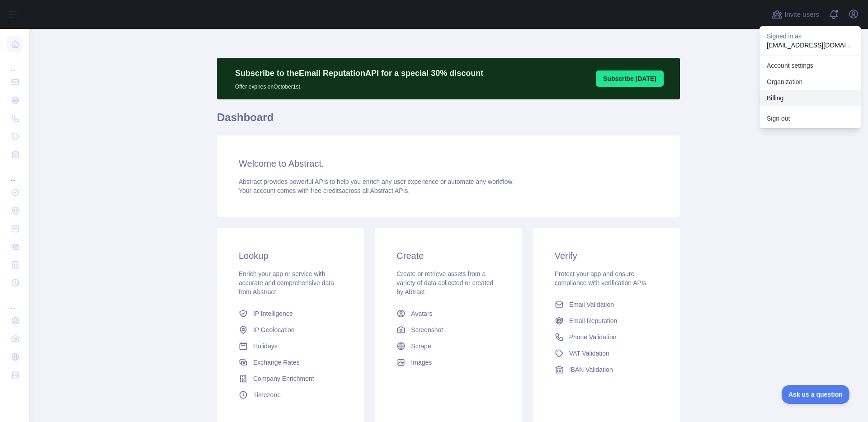 Image resolution: width=868 pixels, height=422 pixels. I want to click on h3: Welcome to Abstract., so click(448, 163).